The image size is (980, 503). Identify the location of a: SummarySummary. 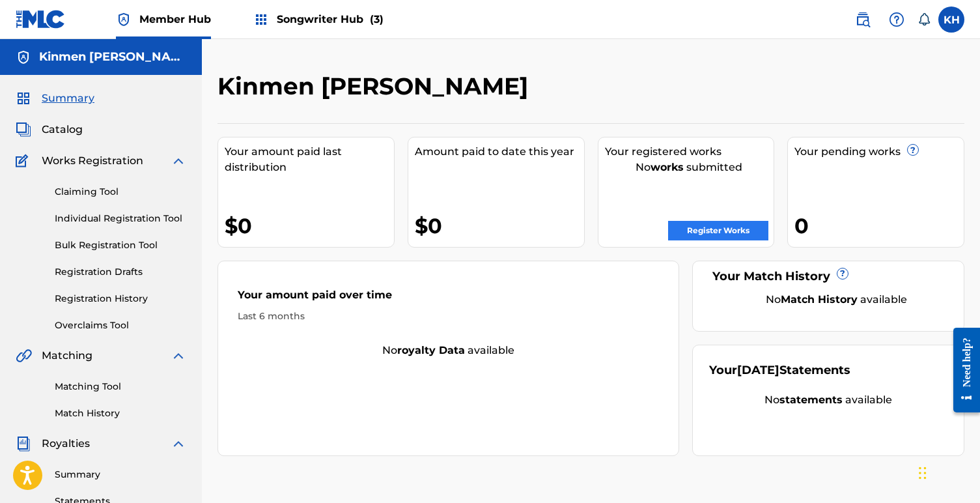
(55, 99).